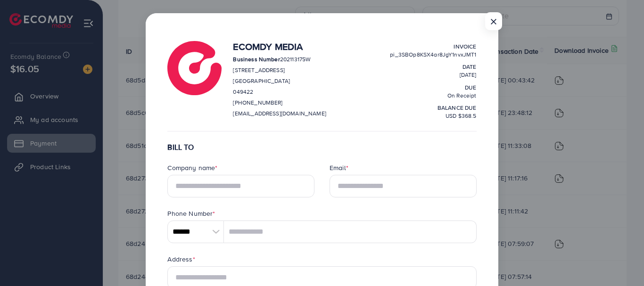  What do you see at coordinates (493, 22) in the screenshot?
I see `button: Close` at bounding box center [493, 22].